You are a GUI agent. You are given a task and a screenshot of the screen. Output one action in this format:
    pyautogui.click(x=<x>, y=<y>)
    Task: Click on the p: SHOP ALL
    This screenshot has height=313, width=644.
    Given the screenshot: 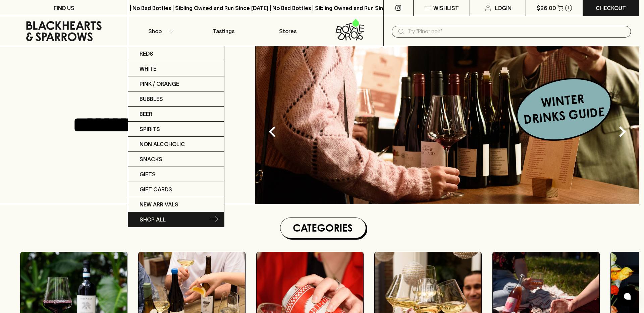 What is the action you would take?
    pyautogui.click(x=153, y=219)
    